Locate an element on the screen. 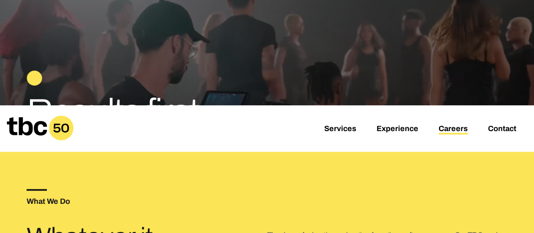 The width and height of the screenshot is (534, 233). a: Contact is located at coordinates (502, 129).